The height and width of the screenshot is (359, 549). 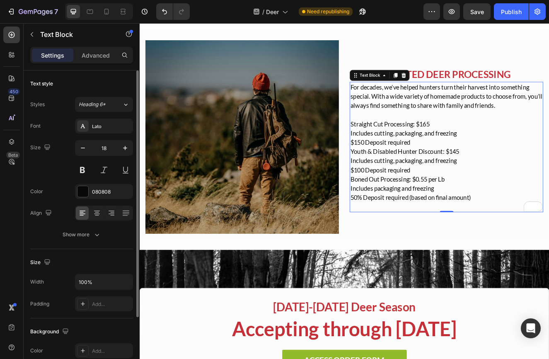 What do you see at coordinates (372, 150) in the screenshot?
I see `div: Rich Text Editor. Editing area: main` at bounding box center [372, 150].